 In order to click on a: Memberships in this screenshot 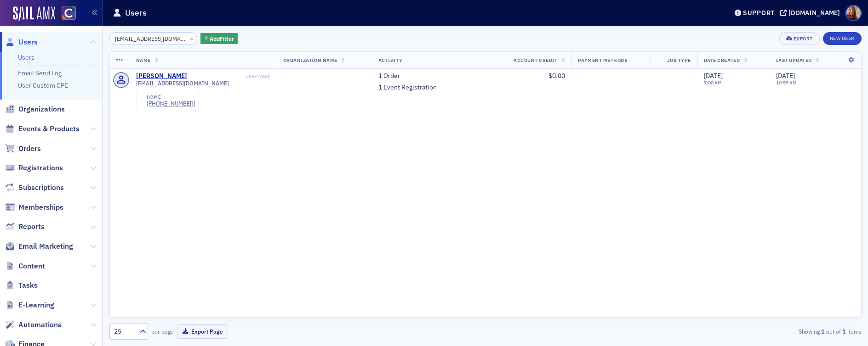, I will do `click(34, 208)`.